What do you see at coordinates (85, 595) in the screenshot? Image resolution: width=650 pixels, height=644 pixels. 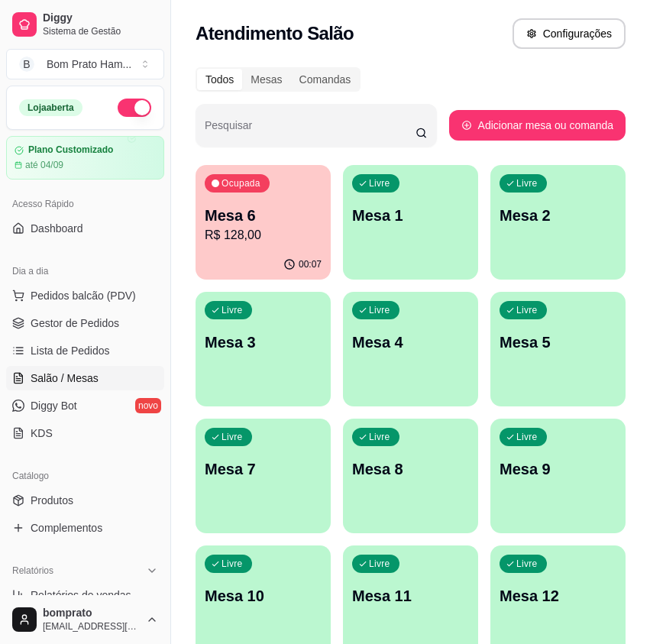 I see `a: Relatórios de vendas` at bounding box center [85, 595].